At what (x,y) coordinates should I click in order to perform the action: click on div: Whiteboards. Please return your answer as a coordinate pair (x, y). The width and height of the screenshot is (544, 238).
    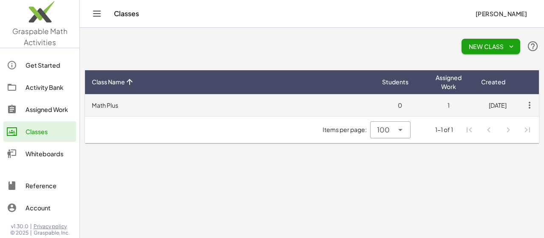
    Looking at the image, I should click on (49, 153).